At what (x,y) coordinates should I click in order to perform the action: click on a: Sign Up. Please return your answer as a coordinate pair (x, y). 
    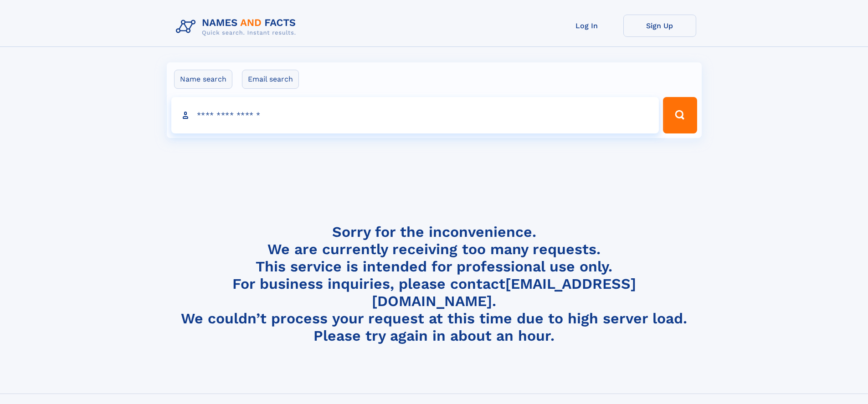
    Looking at the image, I should click on (660, 25).